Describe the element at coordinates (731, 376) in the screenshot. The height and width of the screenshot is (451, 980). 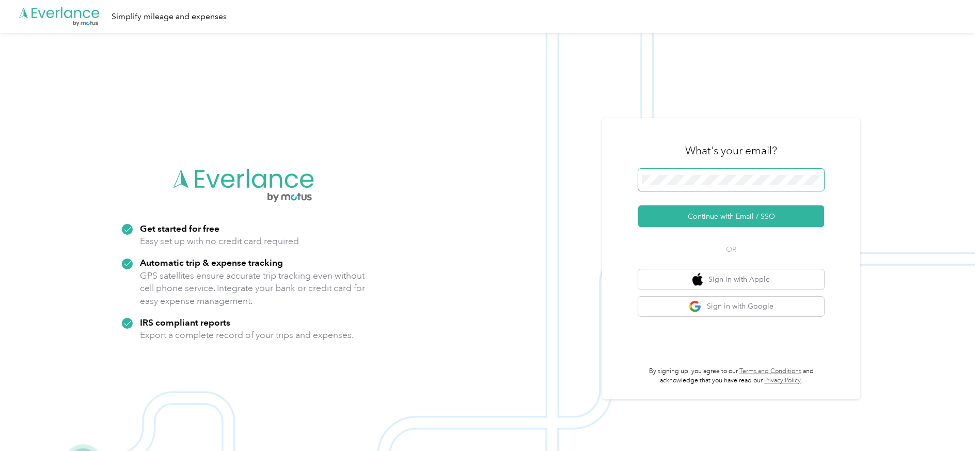
I see `p: By signing up, you agree to our and acknowledge that you have read our .` at that location.